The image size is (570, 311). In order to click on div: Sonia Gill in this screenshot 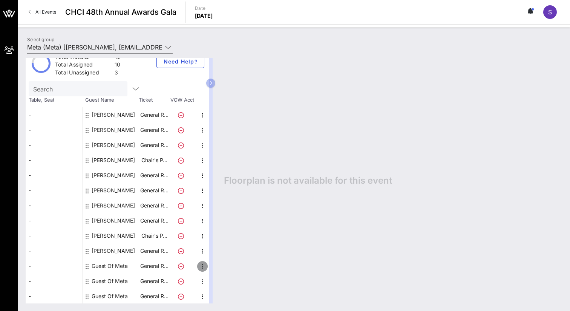, I will do `click(113, 251)`.